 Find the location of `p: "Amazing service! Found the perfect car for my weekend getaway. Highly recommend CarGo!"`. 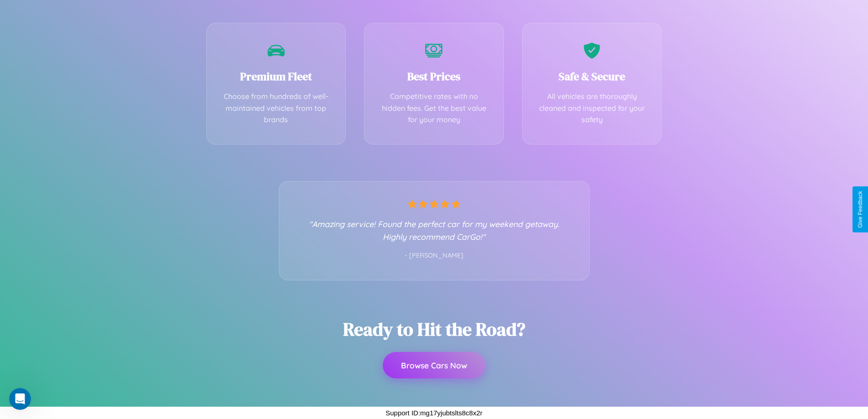

p: "Amazing service! Found the perfect car for my weekend getaway. Highly recommend CarGo!" is located at coordinates (434, 231).